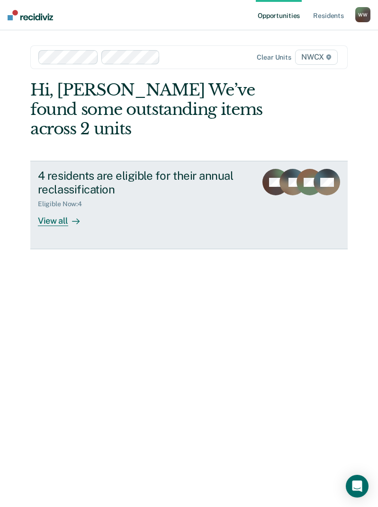 Image resolution: width=378 pixels, height=507 pixels. I want to click on span: NWCX, so click(316, 57).